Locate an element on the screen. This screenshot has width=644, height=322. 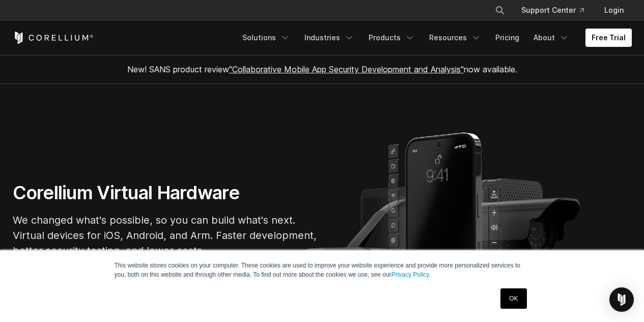
a: Free Trial is located at coordinates (608, 38).